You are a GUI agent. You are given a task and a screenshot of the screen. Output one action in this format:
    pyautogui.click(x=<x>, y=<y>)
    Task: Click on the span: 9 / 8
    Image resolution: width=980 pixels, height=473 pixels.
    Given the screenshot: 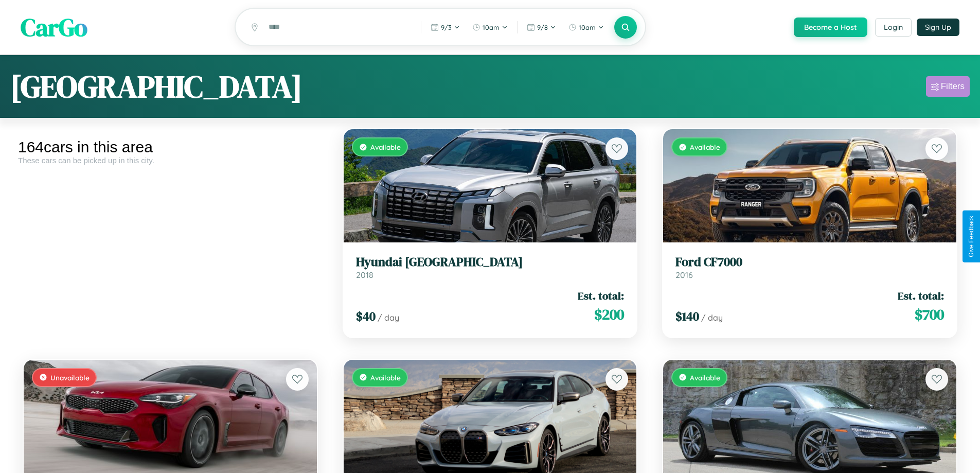 What is the action you would take?
    pyautogui.click(x=542, y=27)
    